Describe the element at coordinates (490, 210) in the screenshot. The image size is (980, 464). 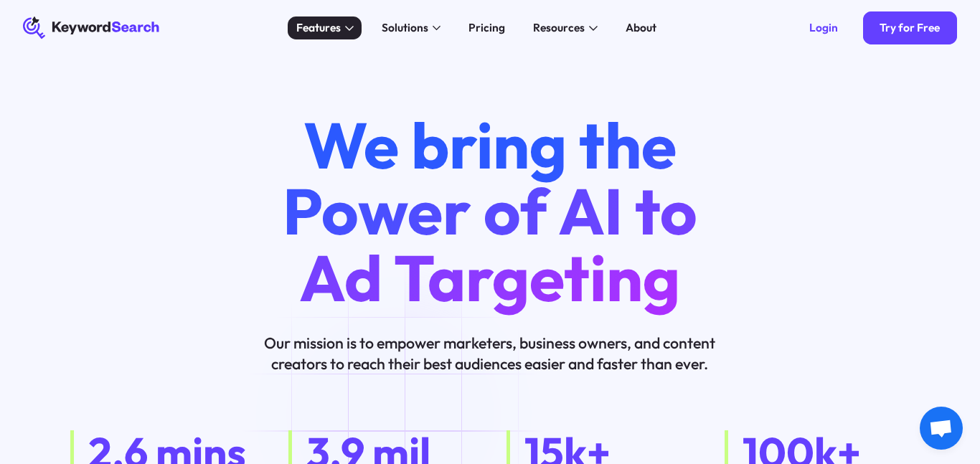
I see `span: We bring the Power of AI to Ad Targeting` at that location.